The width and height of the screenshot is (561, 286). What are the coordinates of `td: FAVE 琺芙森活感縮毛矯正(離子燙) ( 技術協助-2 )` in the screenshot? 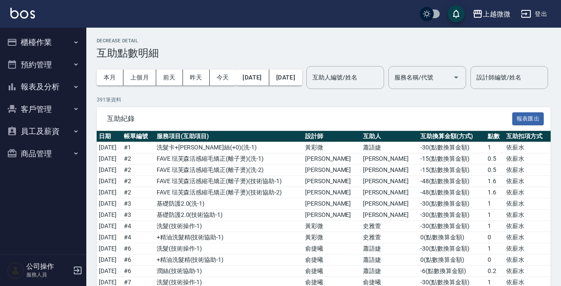 It's located at (229, 193).